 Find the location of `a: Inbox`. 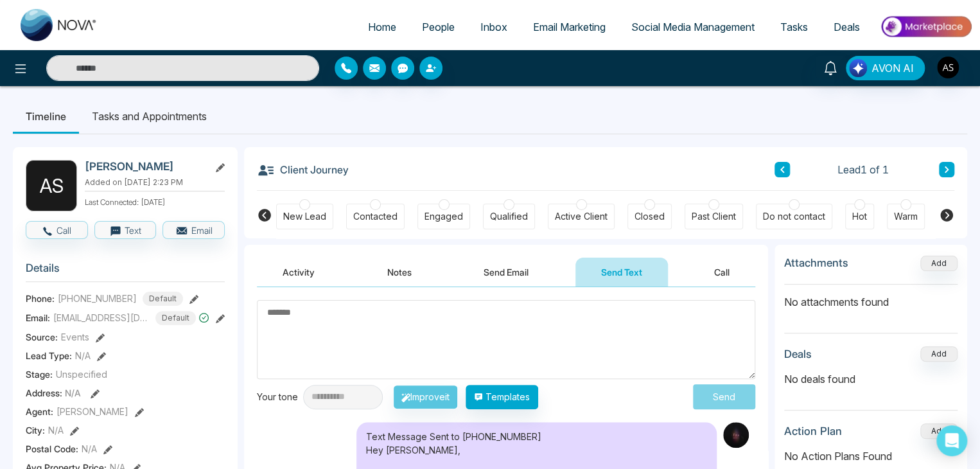

a: Inbox is located at coordinates (494, 27).